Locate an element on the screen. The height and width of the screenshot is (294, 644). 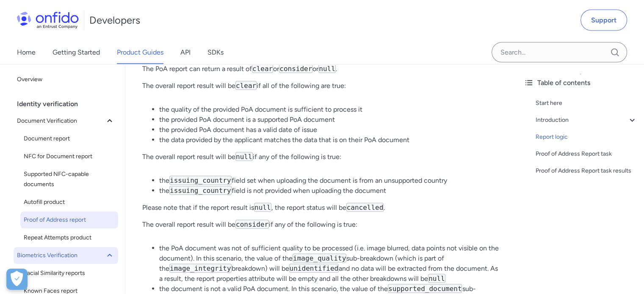
code: unidentified is located at coordinates (314, 269).